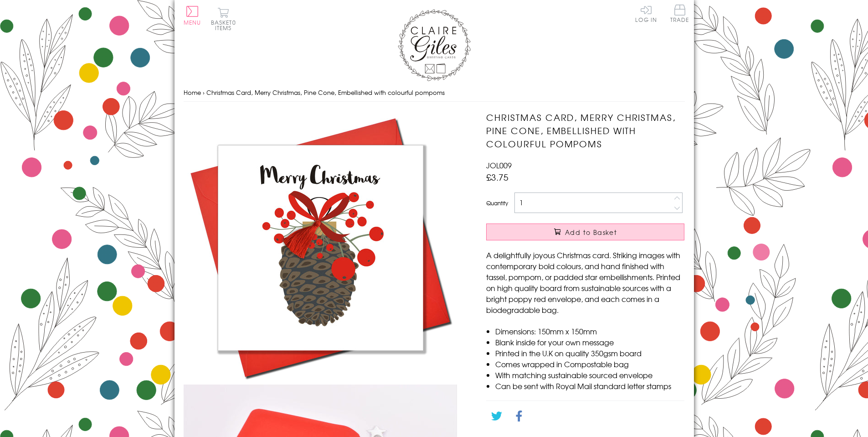  I want to click on a: Home, so click(192, 92).